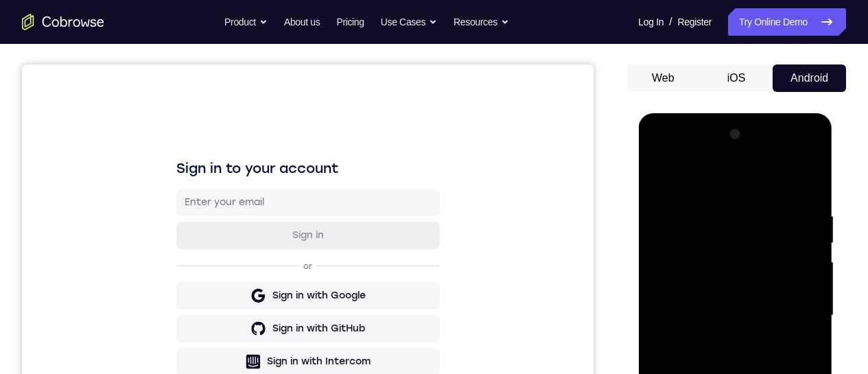  Describe the element at coordinates (297, 330) in the screenshot. I see `div: Sign in with Zendesk` at that location.